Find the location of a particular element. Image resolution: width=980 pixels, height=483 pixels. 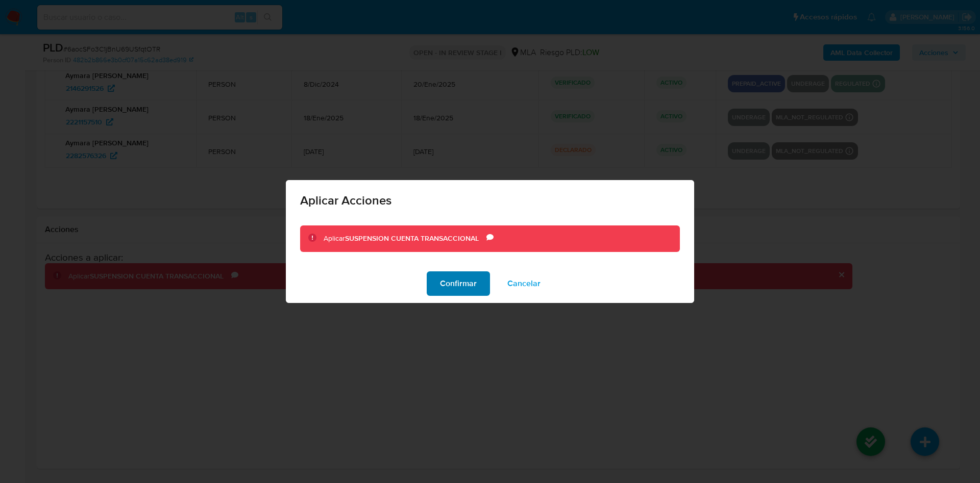

span: Cancelar is located at coordinates (524, 284).